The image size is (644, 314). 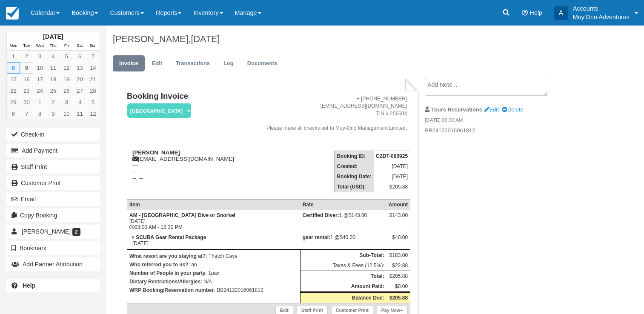 I want to click on a: 15, so click(x=13, y=79).